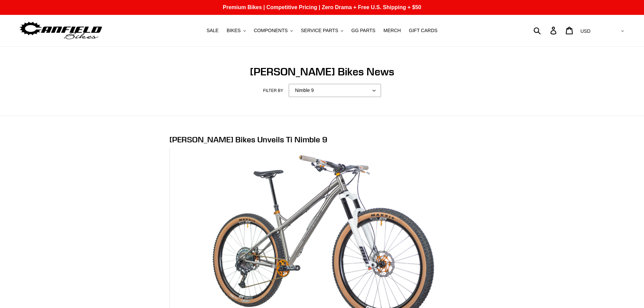  Describe the element at coordinates (236, 31) in the screenshot. I see `button: BIKES` at that location.